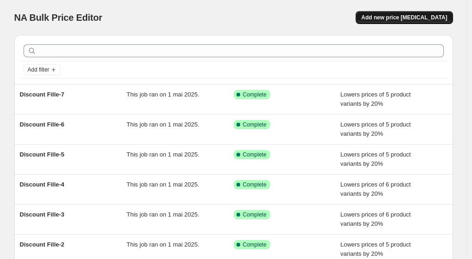  Describe the element at coordinates (42, 94) in the screenshot. I see `span: Discount Fille-7` at that location.